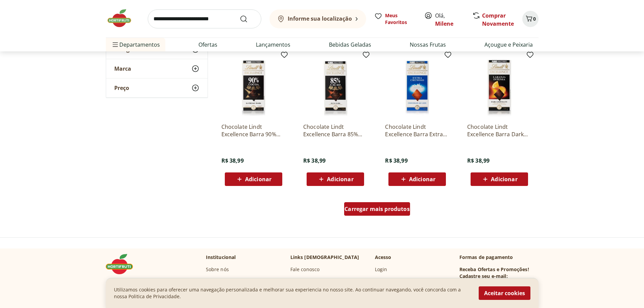 This screenshot has height=308, width=644. Describe the element at coordinates (208, 45) in the screenshot. I see `a: Ofertas` at that location.